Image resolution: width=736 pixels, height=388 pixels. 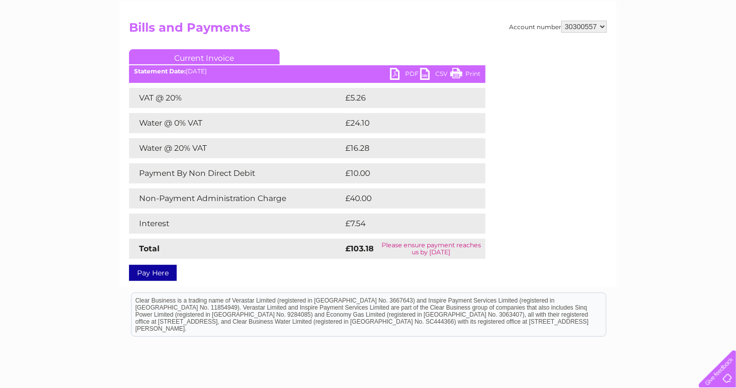 I want to click on td: £5.26, so click(x=402, y=98).